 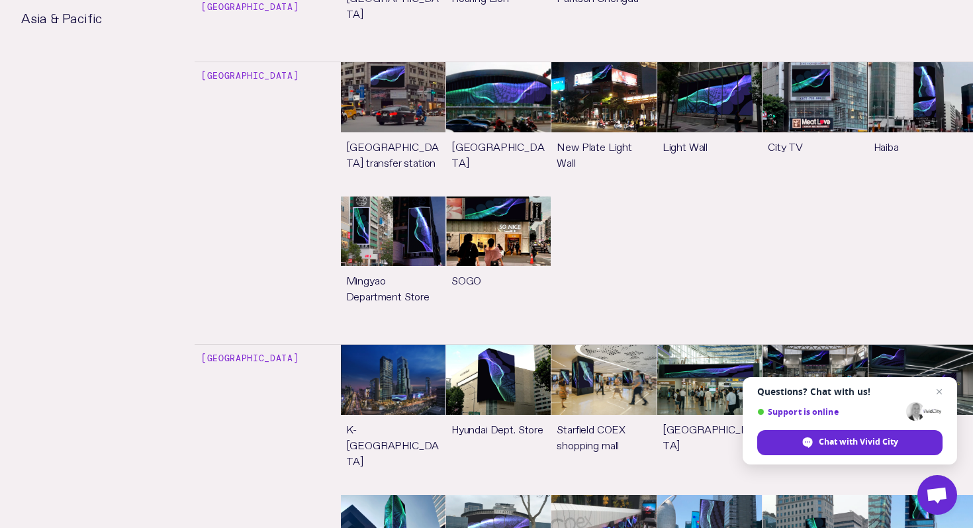 What do you see at coordinates (938, 495) in the screenshot?
I see `div: Open chat` at bounding box center [938, 495].